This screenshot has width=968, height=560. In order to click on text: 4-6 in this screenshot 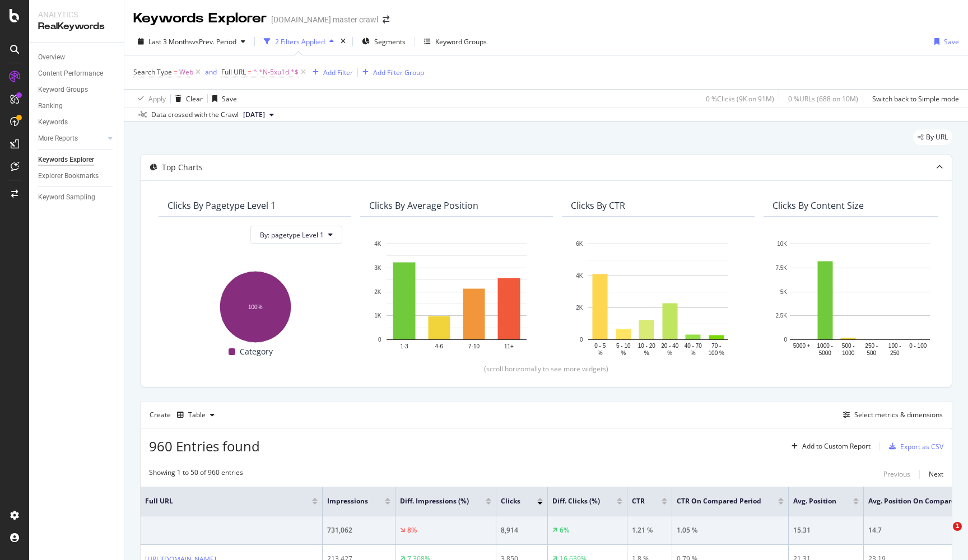, I will do `click(440, 346)`.